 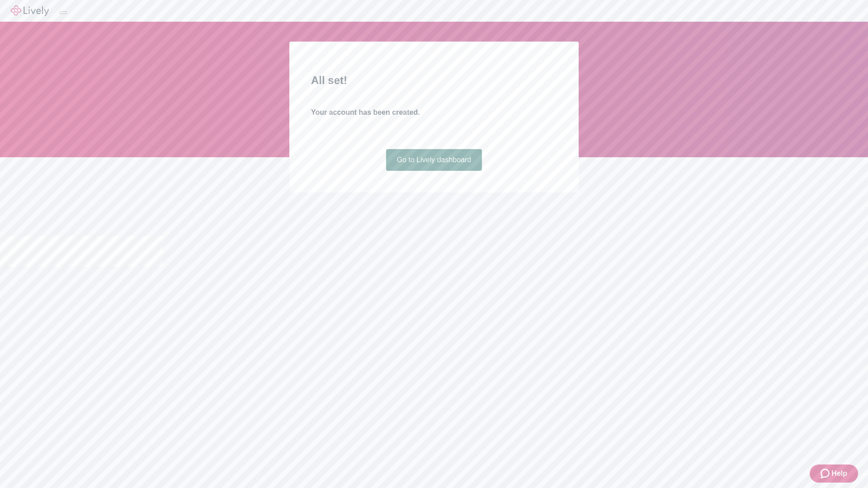 I want to click on button: Zendesk support iconHelp, so click(x=834, y=474).